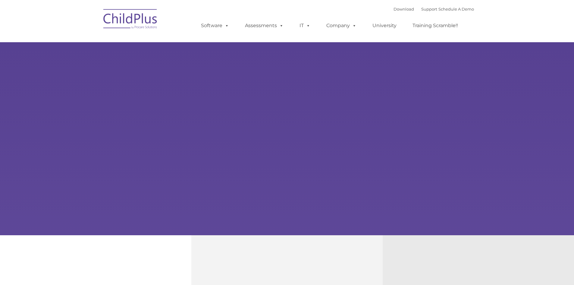 The image size is (574, 285). What do you see at coordinates (341, 26) in the screenshot?
I see `a: Company` at bounding box center [341, 26].